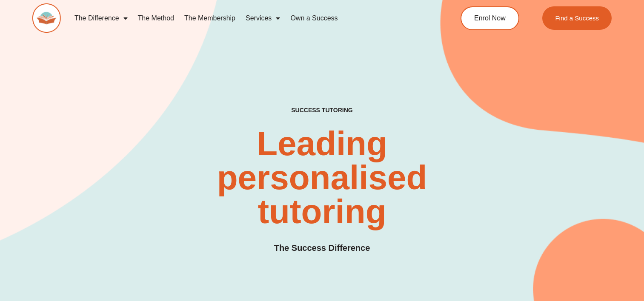 The image size is (644, 301). What do you see at coordinates (262, 18) in the screenshot?
I see `a: Services` at bounding box center [262, 18].